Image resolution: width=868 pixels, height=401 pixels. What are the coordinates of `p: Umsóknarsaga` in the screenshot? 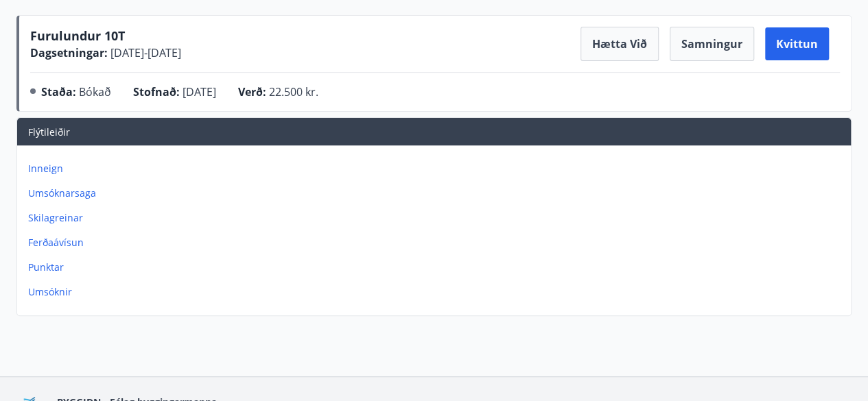 It's located at (436, 193).